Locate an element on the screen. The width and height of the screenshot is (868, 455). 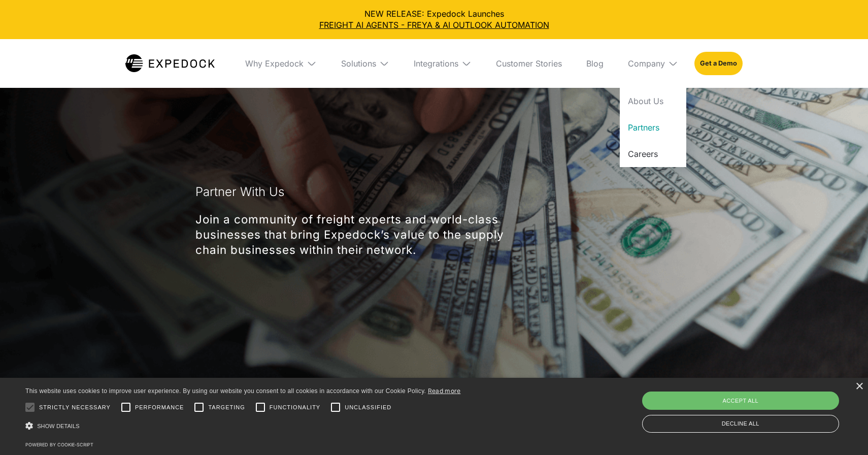
a: Powered by cookie-script is located at coordinates (60, 445).